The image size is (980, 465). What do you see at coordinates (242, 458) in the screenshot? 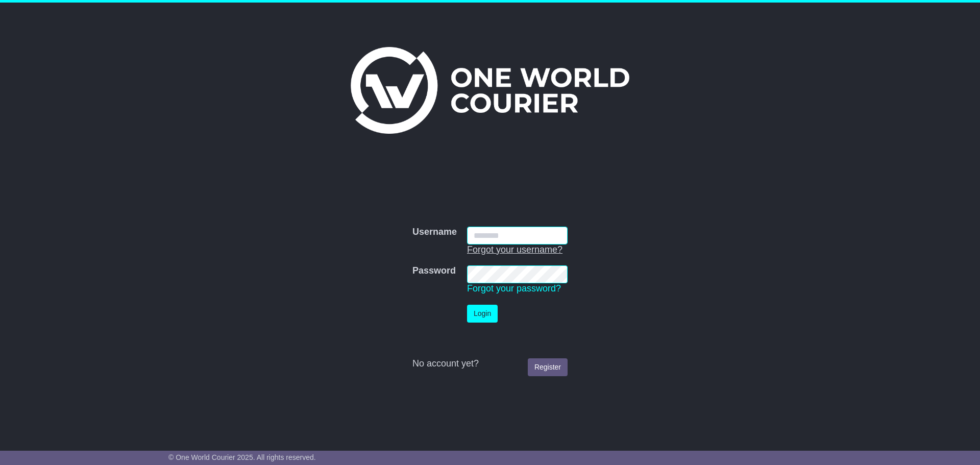
I see `span: © One World Courier 2025. All rights reserved.` at bounding box center [242, 458].